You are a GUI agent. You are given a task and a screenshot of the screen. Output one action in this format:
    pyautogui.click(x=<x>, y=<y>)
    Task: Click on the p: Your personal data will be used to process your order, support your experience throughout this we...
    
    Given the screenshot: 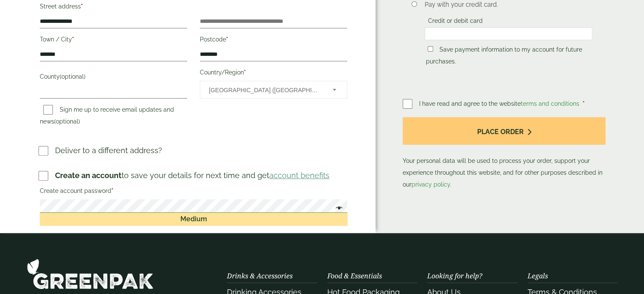 What is the action you would take?
    pyautogui.click(x=504, y=153)
    